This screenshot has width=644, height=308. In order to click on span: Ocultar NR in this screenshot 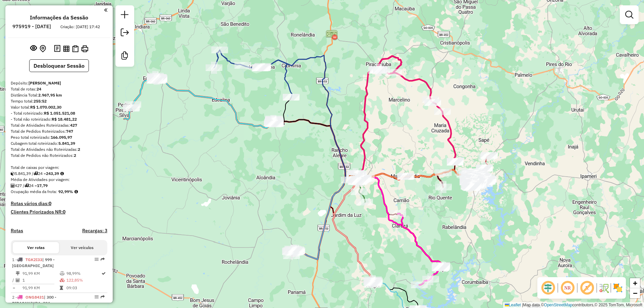, I will do `click(567, 288)`.